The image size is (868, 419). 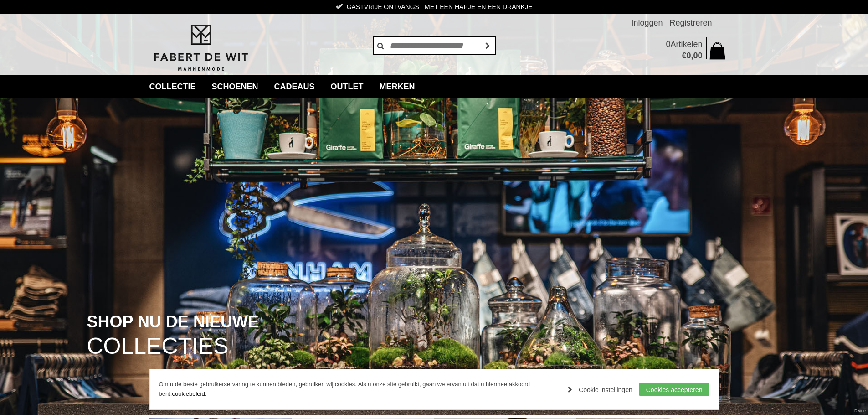 I want to click on a: Cookies accepteren, so click(x=674, y=389).